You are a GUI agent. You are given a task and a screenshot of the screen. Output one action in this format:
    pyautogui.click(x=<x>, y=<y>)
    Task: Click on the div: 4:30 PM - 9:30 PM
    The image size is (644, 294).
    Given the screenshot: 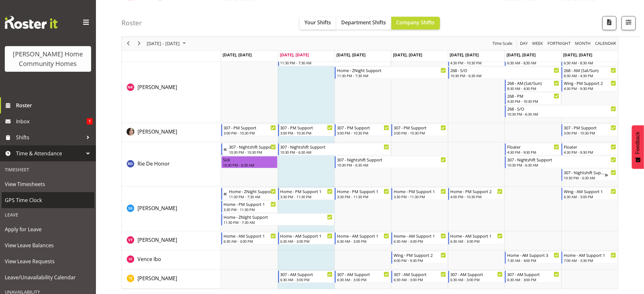 What is the action you would take?
    pyautogui.click(x=590, y=152)
    